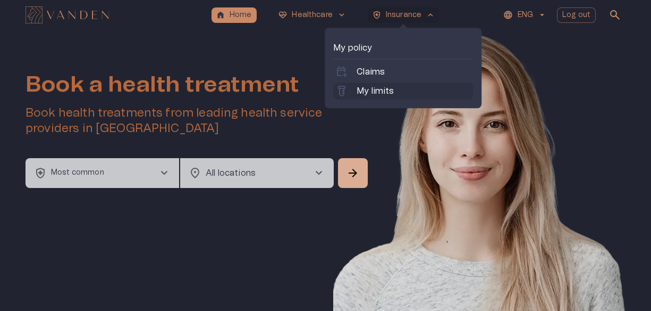  I want to click on p: Most common, so click(78, 172).